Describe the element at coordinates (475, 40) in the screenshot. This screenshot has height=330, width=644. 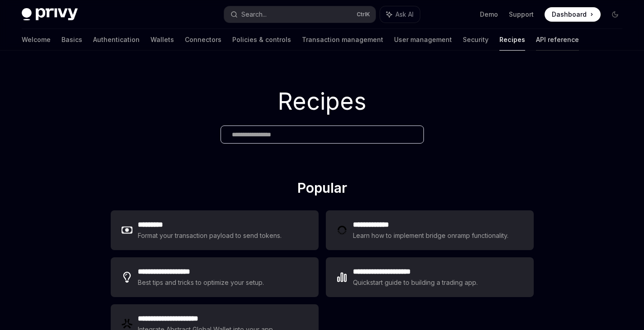
I see `a: Security` at that location.